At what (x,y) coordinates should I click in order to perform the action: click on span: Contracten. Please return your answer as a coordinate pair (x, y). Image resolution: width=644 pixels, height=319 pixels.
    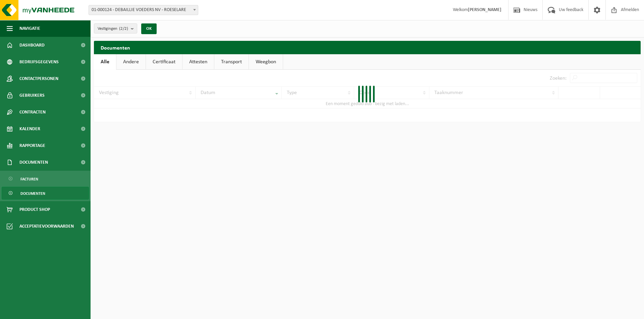
    Looking at the image, I should click on (33, 112).